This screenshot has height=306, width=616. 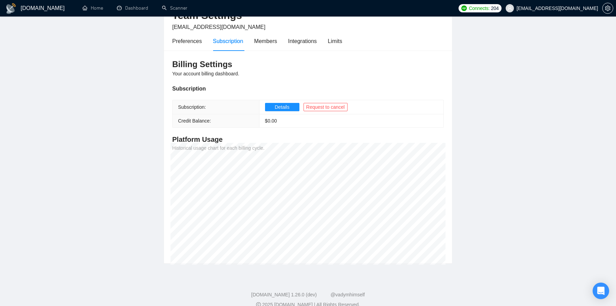 I want to click on button: setting, so click(x=608, y=8).